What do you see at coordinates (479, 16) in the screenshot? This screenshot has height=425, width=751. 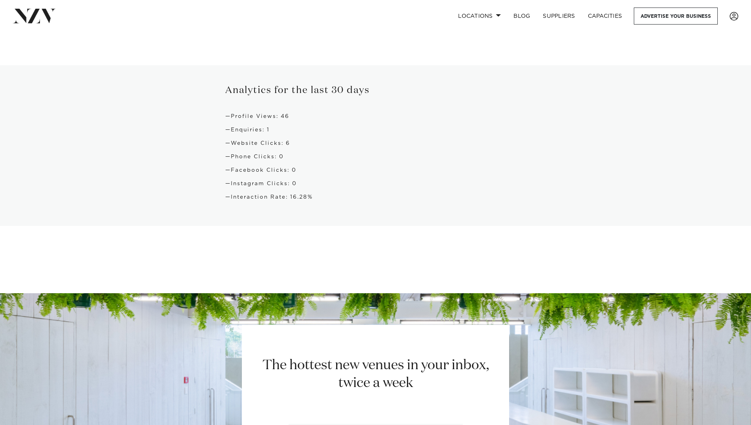 I see `a: Locations` at bounding box center [479, 16].